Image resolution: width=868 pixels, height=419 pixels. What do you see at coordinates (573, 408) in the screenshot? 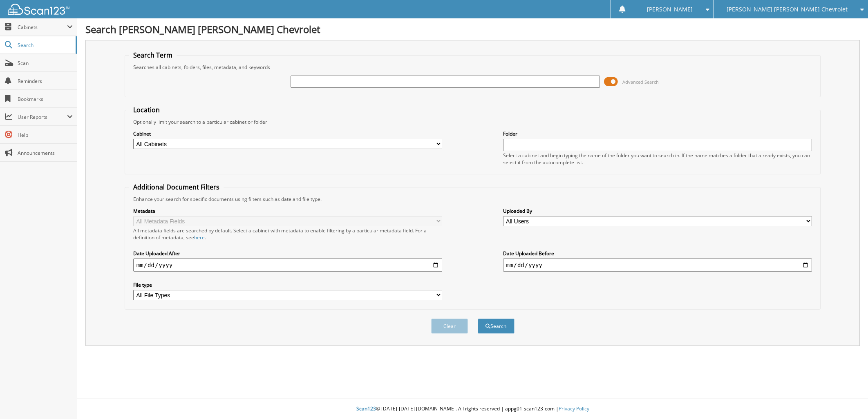
I see `a: Privacy Policy` at bounding box center [573, 408].